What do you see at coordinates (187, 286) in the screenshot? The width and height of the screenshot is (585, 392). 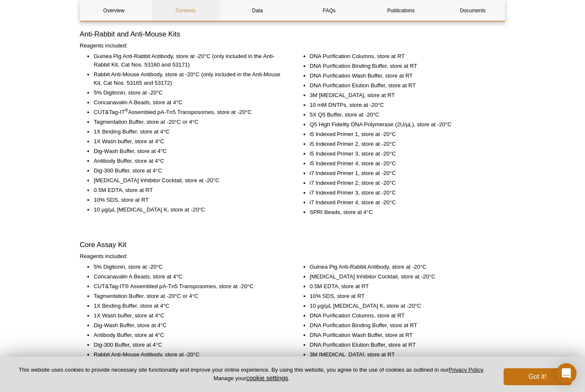 I see `li: CUT&Tag-IT® Assembled pA-Tn5 Transposomes, store at -20°C` at bounding box center [187, 286].